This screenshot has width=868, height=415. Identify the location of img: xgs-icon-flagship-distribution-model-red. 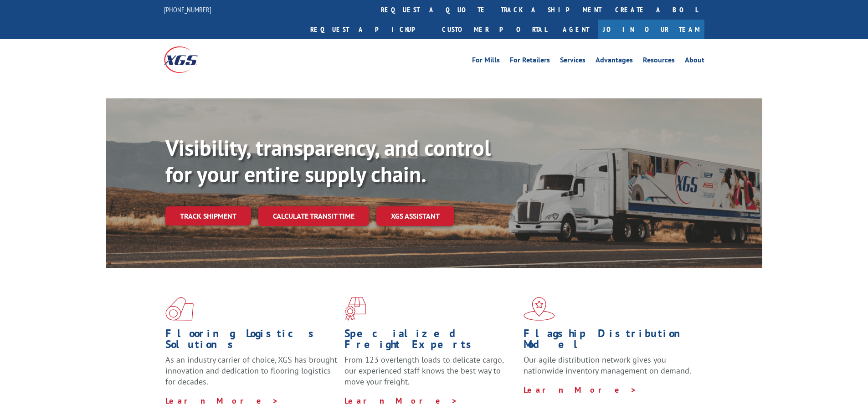
(539, 309).